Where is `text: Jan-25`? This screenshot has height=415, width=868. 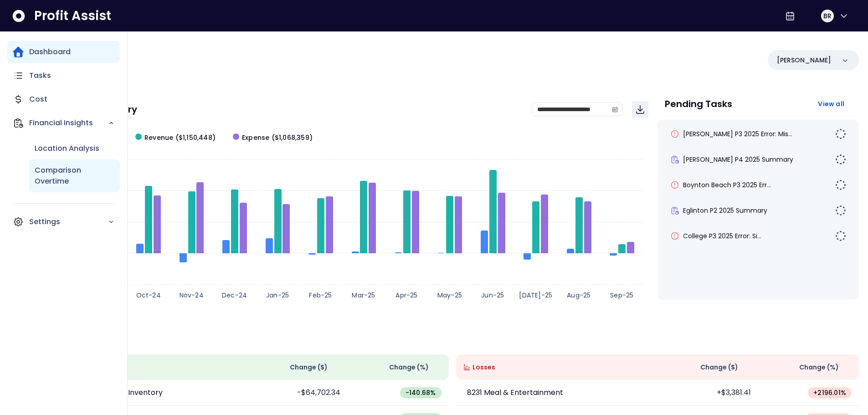 text: Jan-25 is located at coordinates (278, 295).